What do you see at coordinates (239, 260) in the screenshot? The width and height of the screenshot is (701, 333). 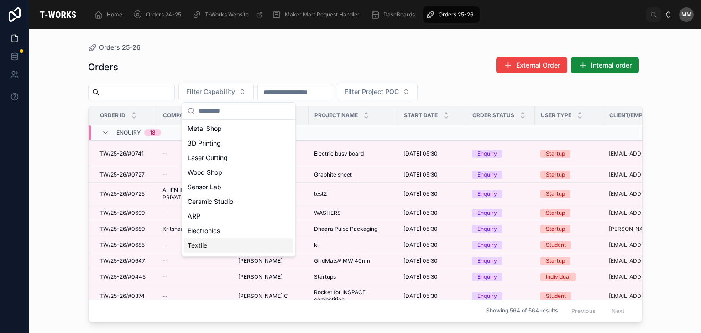 I see `div: Miscellaneous` at bounding box center [239, 260].